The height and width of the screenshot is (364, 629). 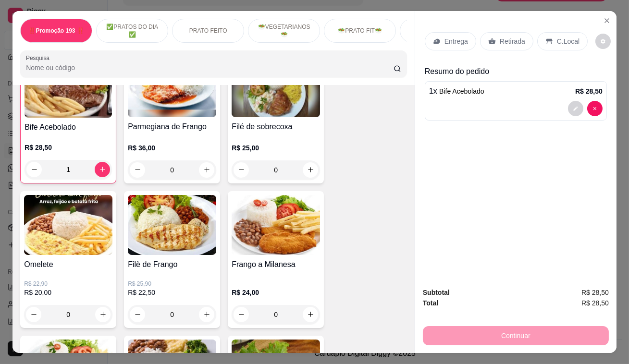 I want to click on p: 1 x, so click(x=457, y=92).